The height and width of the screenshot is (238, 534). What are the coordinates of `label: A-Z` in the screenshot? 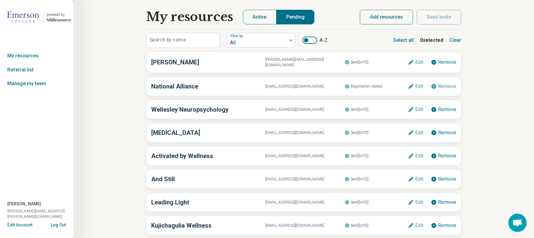 It's located at (315, 40).